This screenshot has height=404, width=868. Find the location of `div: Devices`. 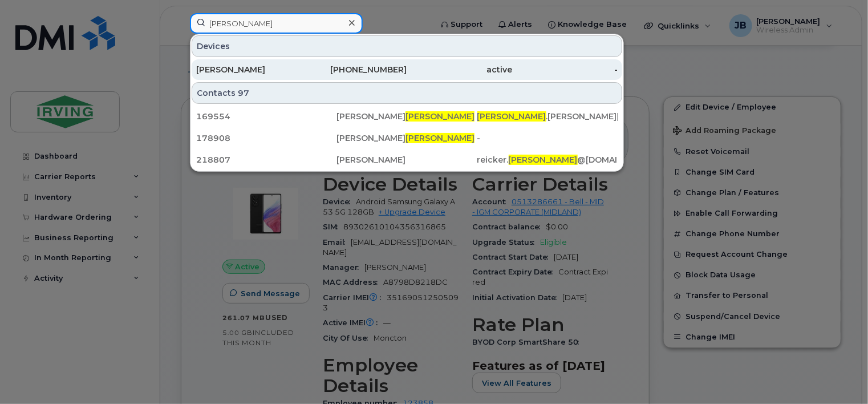

div: Devices is located at coordinates (407, 46).